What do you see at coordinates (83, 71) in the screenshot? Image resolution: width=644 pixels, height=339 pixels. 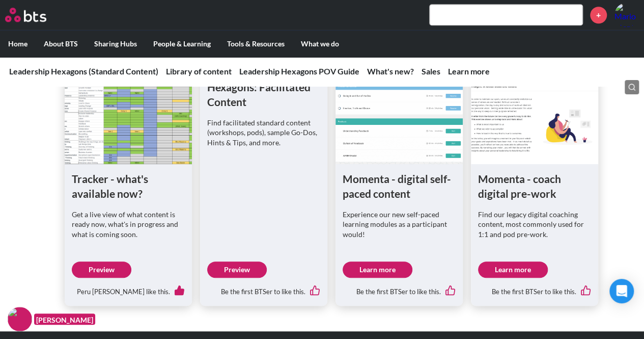 I see `a: Leadership Hexagons (Standard Content)` at bounding box center [83, 71].